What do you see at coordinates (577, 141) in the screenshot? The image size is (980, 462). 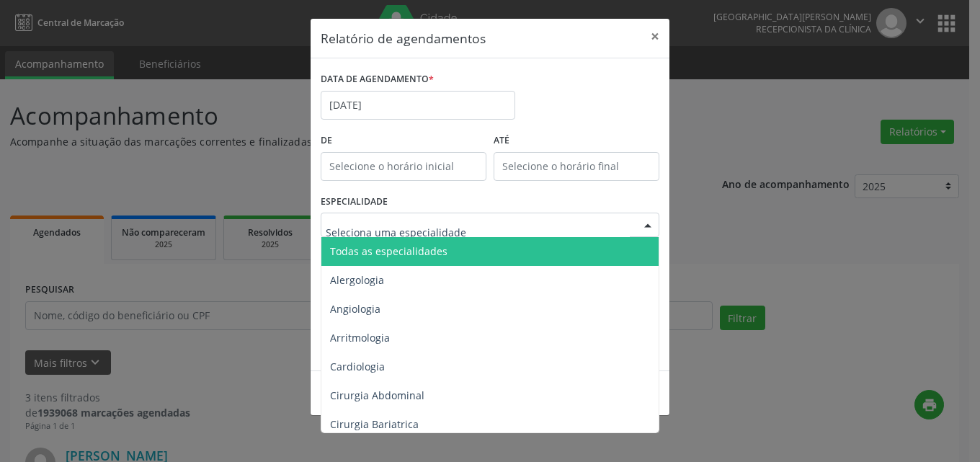 I see `label: ATÉ` at bounding box center [577, 141].